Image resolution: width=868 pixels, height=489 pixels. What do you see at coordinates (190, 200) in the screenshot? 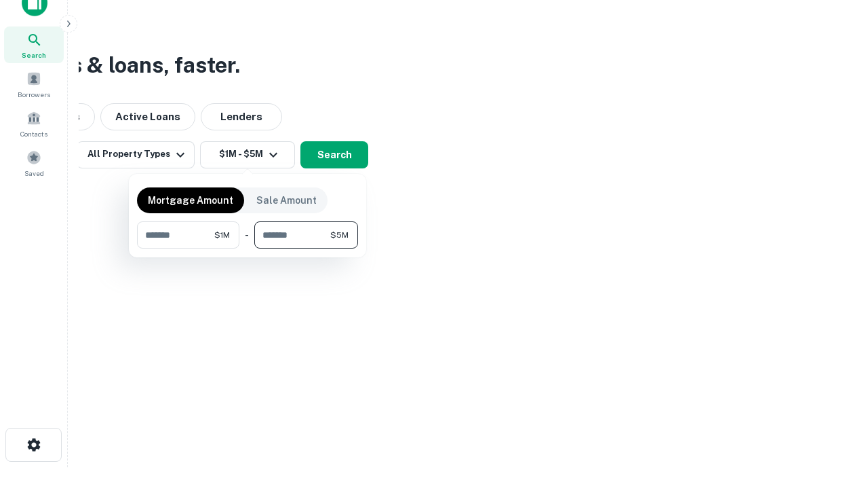
I see `p: Mortgage Amount` at bounding box center [190, 200].